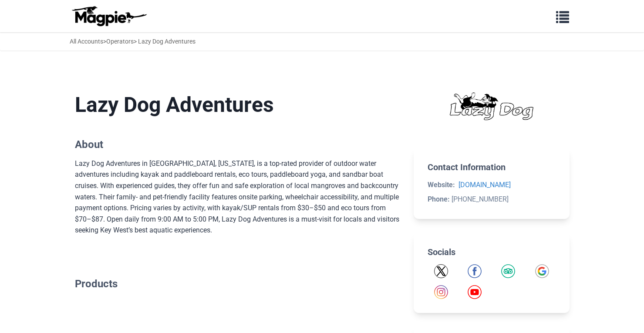  What do you see at coordinates (491, 167) in the screenshot?
I see `h2: Contact Information` at bounding box center [491, 167].